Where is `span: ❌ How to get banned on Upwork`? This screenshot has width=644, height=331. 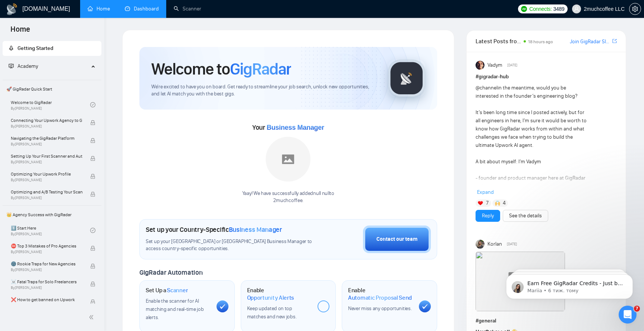 span: ❌ How to get banned on Upwork is located at coordinates (47, 300).